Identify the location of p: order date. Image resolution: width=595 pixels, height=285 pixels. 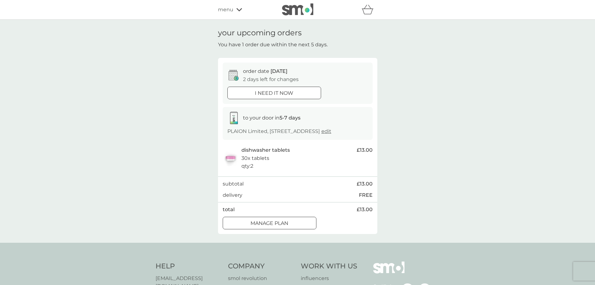
(265, 71).